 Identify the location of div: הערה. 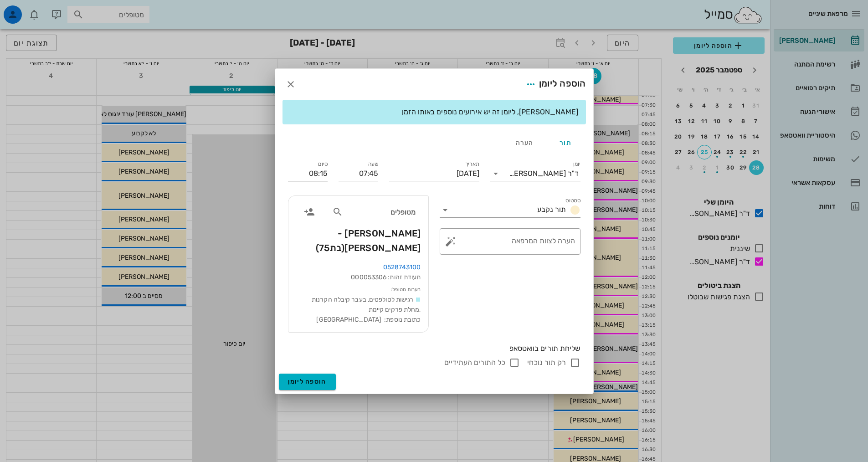
(525, 142).